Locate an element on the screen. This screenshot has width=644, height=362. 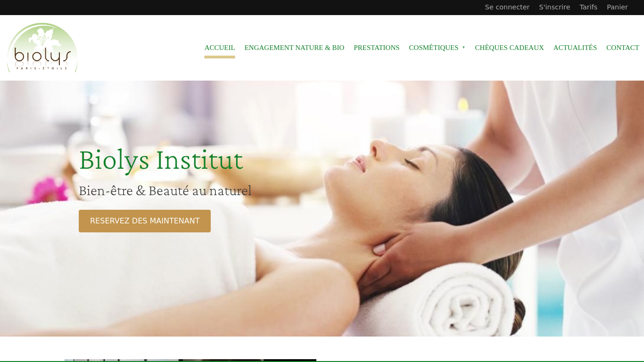
a: Prestations is located at coordinates (377, 48).